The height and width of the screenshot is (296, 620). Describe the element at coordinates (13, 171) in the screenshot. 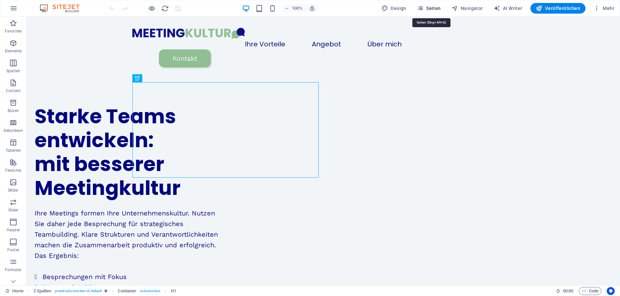

I see `p: Features` at that location.